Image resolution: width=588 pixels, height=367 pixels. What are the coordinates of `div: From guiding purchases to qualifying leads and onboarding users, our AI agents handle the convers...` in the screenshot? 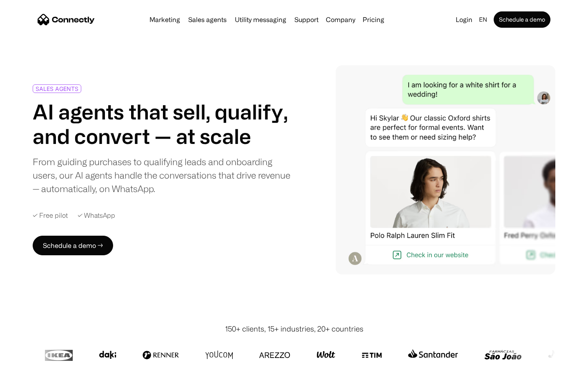 It's located at (161, 175).